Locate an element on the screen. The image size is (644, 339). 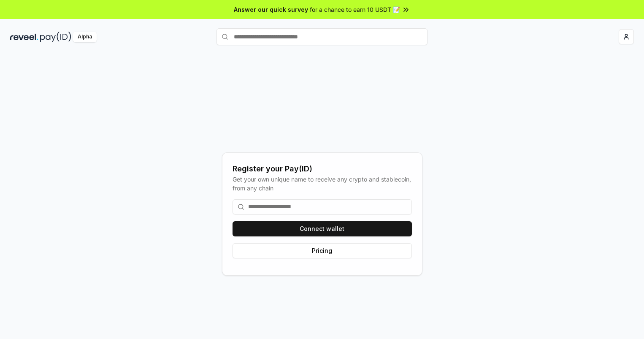
button: Pricing is located at coordinates (322, 251).